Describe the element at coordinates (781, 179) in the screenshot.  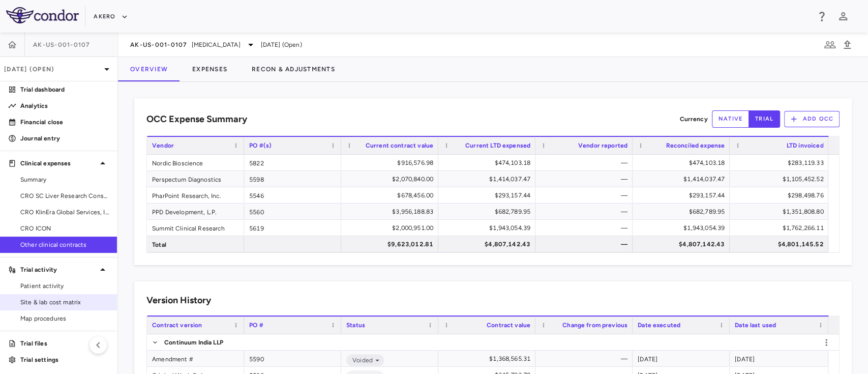
I see `div: $1,105,452.52` at that location.